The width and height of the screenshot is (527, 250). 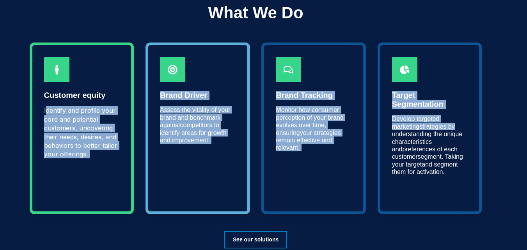 What do you see at coordinates (427, 138) in the screenshot?
I see `span: strategies by understanding the unique characteristics and` at bounding box center [427, 138].